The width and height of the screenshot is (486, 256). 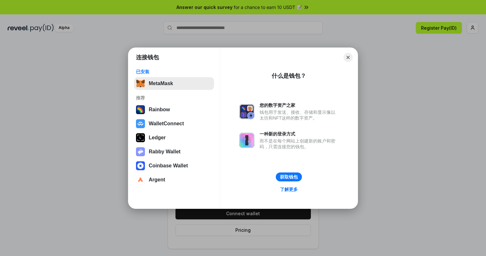 What do you see at coordinates (141, 83) in the screenshot?
I see `img: svg+xml,%3Csvg%20fill%3D%22none%22%20height%3D%2233%22%20viewBox%3D%220%200%2035%2033%22%20width%...` at bounding box center [141, 83].